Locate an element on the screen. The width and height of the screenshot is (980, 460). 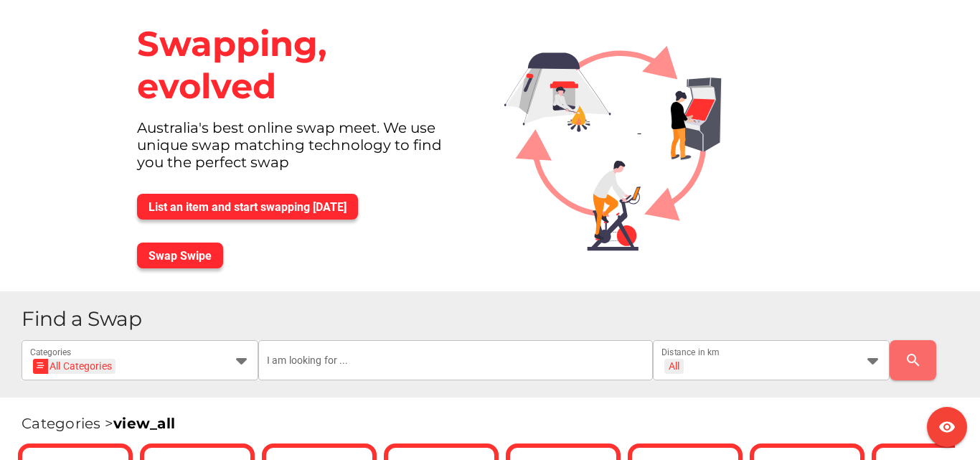
button: Swap Swipe is located at coordinates (180, 255).